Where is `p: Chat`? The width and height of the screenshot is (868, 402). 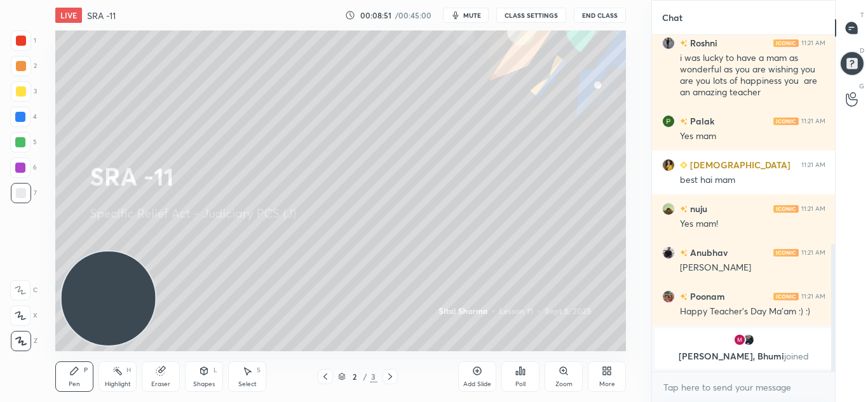
p: Chat is located at coordinates (672, 17).